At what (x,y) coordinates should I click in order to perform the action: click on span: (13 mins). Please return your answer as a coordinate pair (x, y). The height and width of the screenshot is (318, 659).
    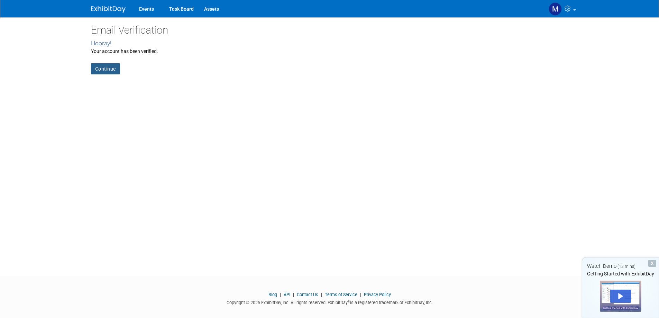
    Looking at the image, I should click on (627, 267).